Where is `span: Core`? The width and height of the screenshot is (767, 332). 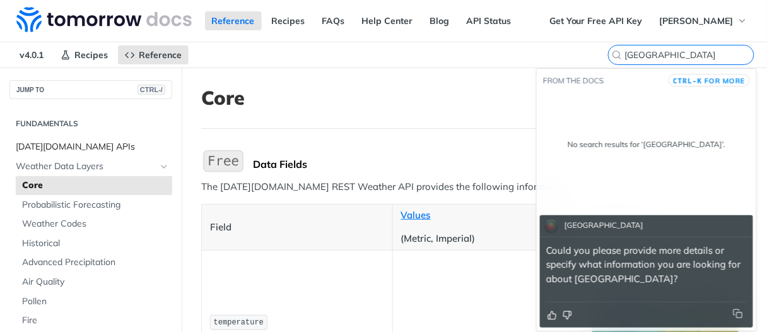 span: Core is located at coordinates (95, 186).